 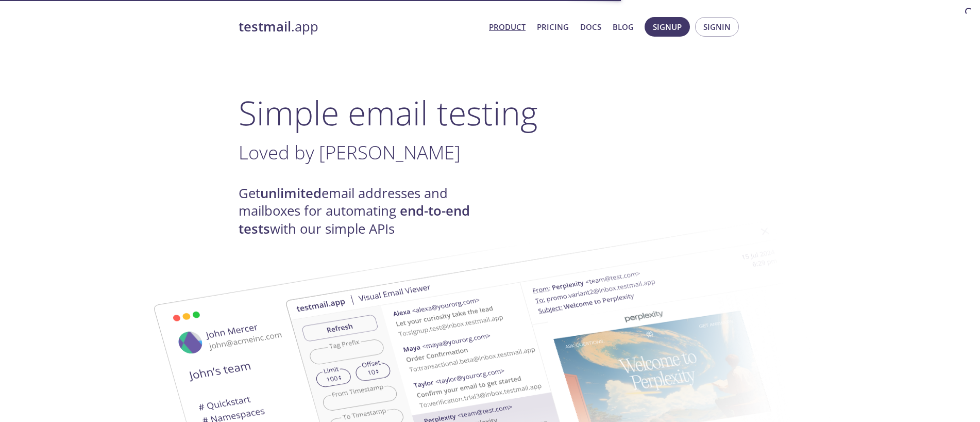 What do you see at coordinates (507, 26) in the screenshot?
I see `a: Product` at bounding box center [507, 26].